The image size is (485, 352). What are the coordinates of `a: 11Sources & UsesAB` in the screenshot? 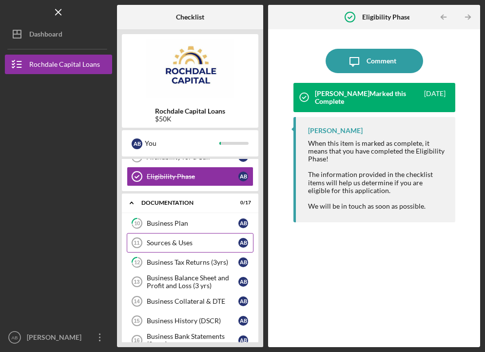 It's located at (190, 243).